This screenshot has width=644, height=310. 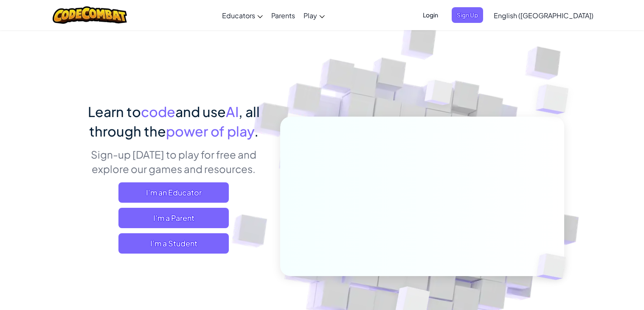 I want to click on span: Play, so click(x=310, y=15).